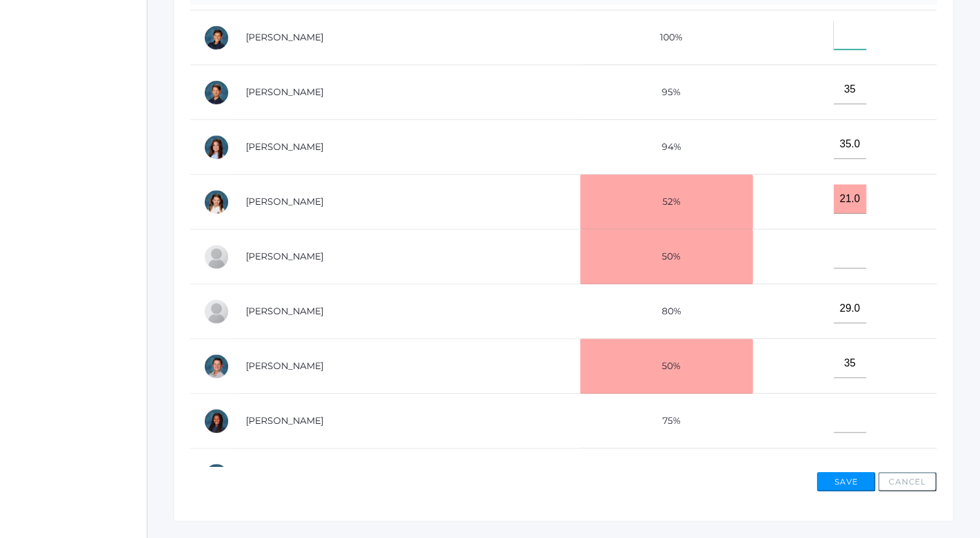 This screenshot has height=538, width=980. What do you see at coordinates (216, 366) in the screenshot?
I see `div: Levi Herrera` at bounding box center [216, 366].